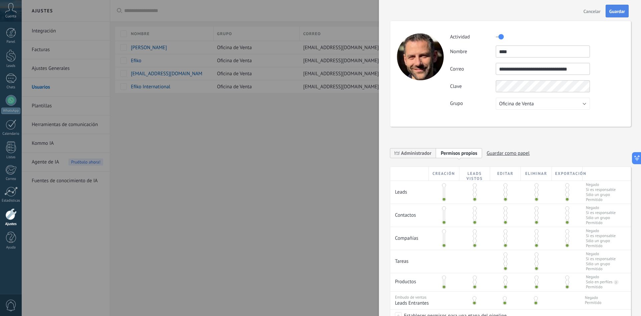 The width and height of the screenshot is (641, 316). What do you see at coordinates (506, 173) in the screenshot?
I see `div: Editar` at bounding box center [506, 173].